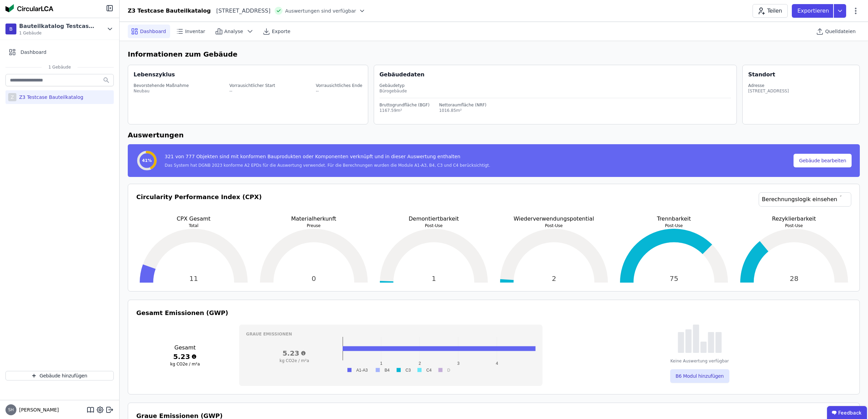  What do you see at coordinates (11, 410) in the screenshot?
I see `span: SH` at bounding box center [11, 410].